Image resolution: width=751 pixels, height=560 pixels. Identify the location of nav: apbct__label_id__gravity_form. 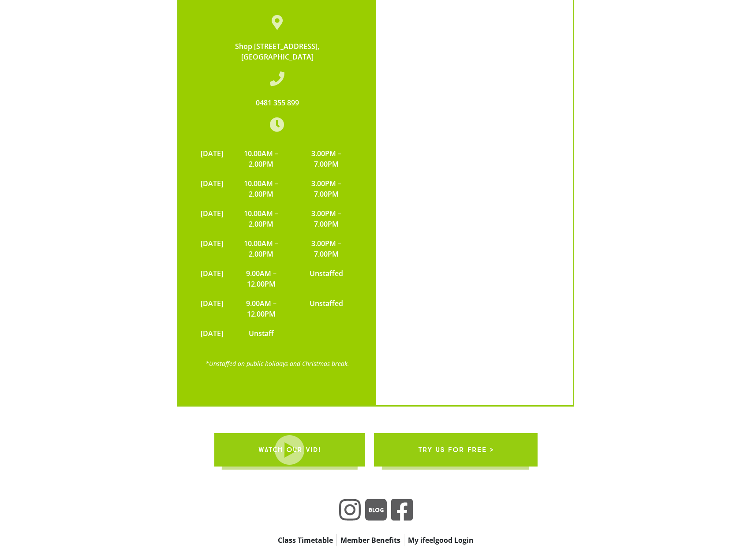
(376, 540).